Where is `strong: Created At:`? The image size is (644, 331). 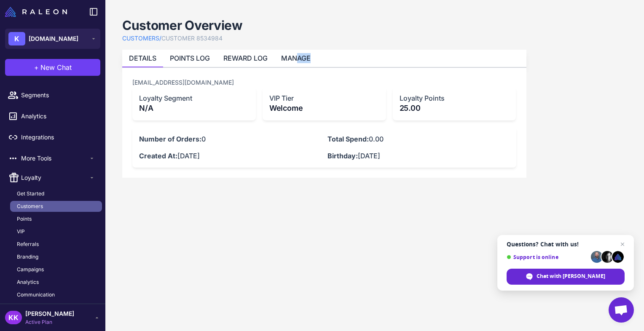
strong: Created At: is located at coordinates (158, 156).